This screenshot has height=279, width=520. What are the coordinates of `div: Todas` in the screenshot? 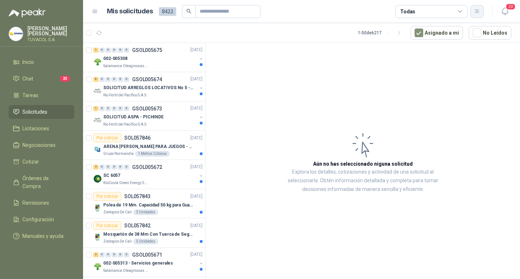 It's located at (408, 12).